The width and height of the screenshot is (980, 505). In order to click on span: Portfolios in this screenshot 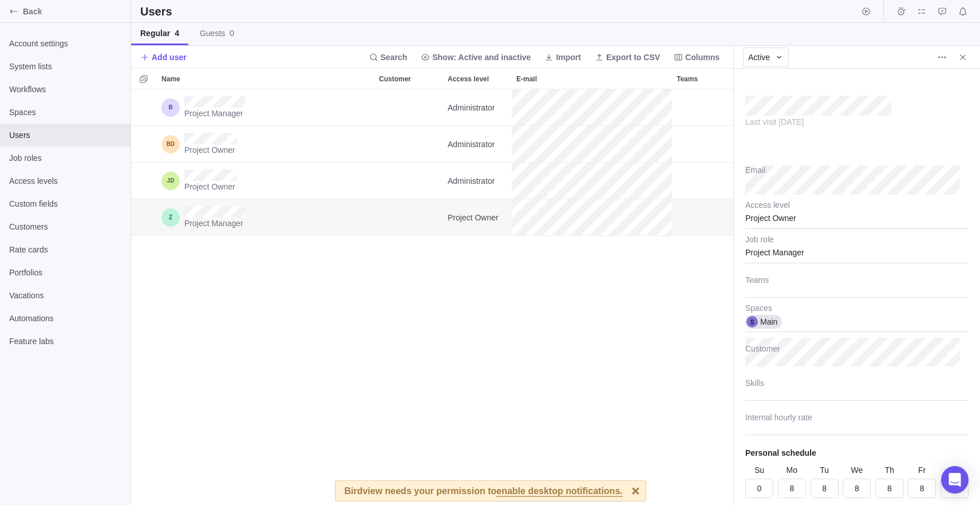, I will do `click(65, 272)`.